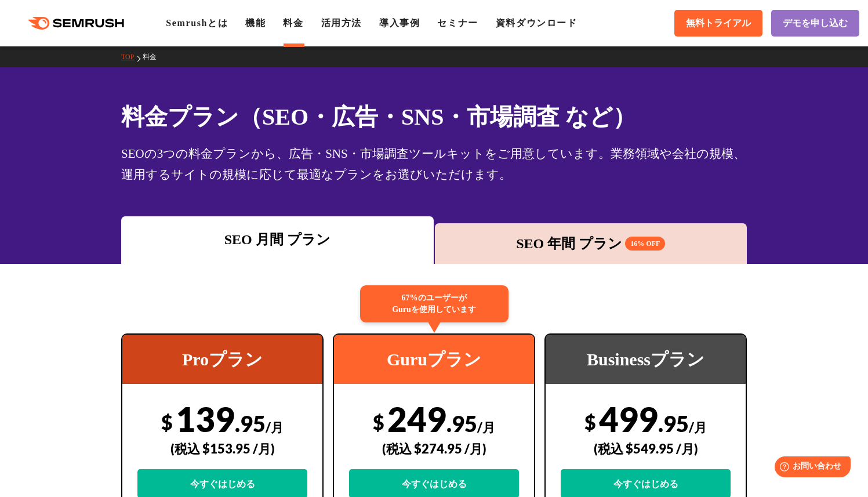 The width and height of the screenshot is (868, 497). What do you see at coordinates (815, 23) in the screenshot?
I see `span: デモを申し込む` at bounding box center [815, 23].